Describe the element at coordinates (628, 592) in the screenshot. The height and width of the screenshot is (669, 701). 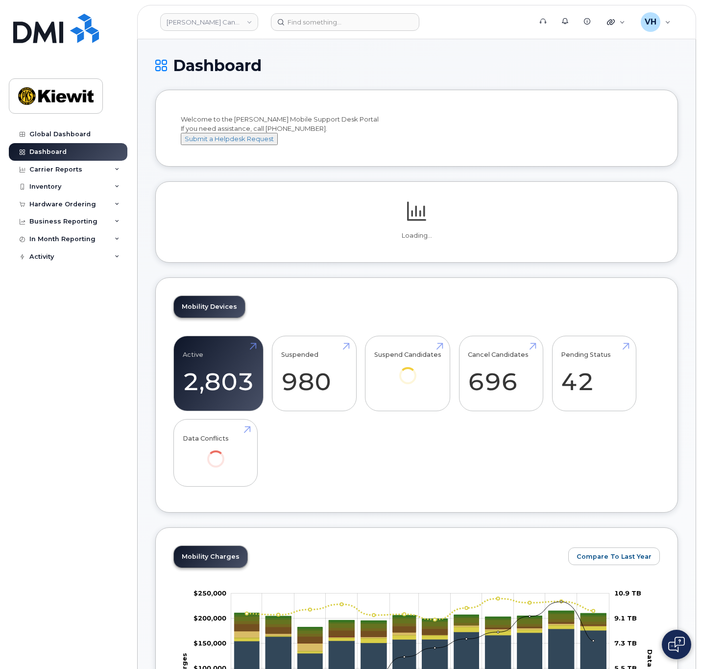
I see `tspan: 10.9 TB` at that location.